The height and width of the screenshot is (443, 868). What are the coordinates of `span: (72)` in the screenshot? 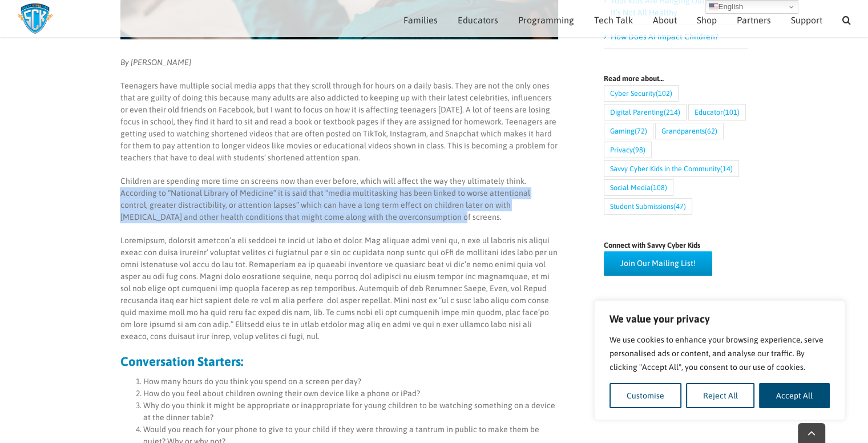 It's located at (641, 131).